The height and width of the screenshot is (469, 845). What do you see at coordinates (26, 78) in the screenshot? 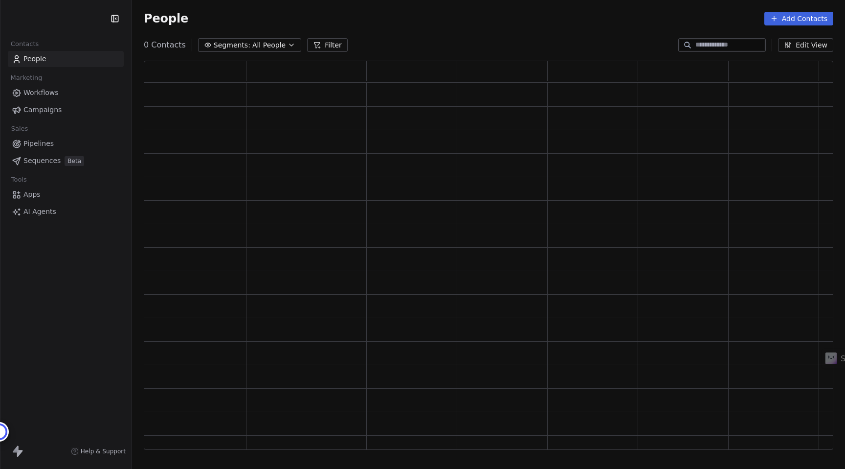
I see `span: Marketing` at bounding box center [26, 78].